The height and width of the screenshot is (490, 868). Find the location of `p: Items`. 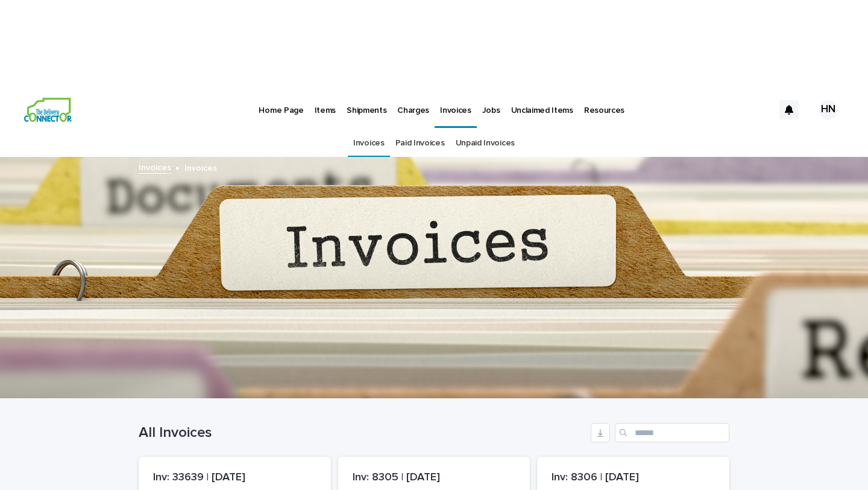

p: Items is located at coordinates (325, 103).